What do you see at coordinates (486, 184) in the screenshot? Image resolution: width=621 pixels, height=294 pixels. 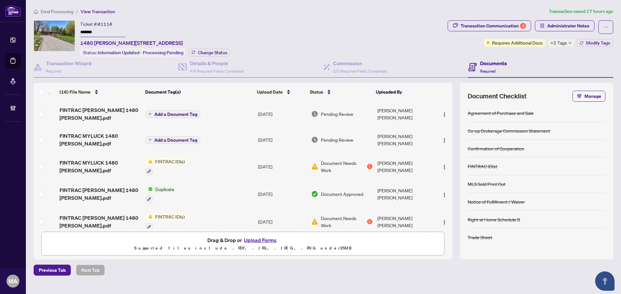 I see `div: MLS Sold Print Out` at bounding box center [486, 184].